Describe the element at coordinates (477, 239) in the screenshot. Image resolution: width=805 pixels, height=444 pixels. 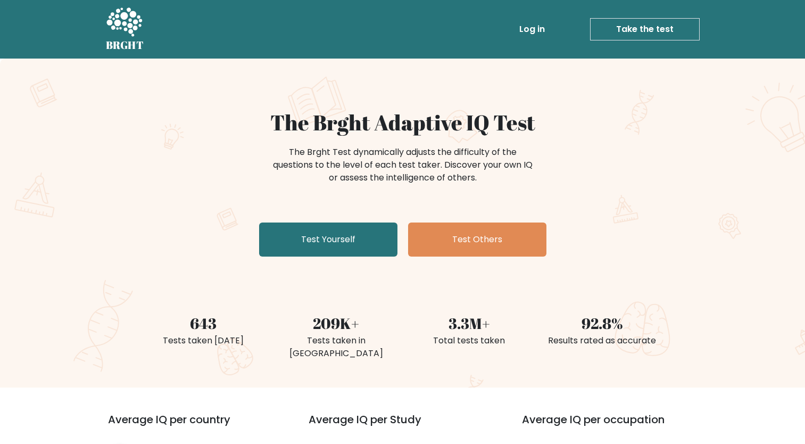
I see `a: Test Others` at that location.